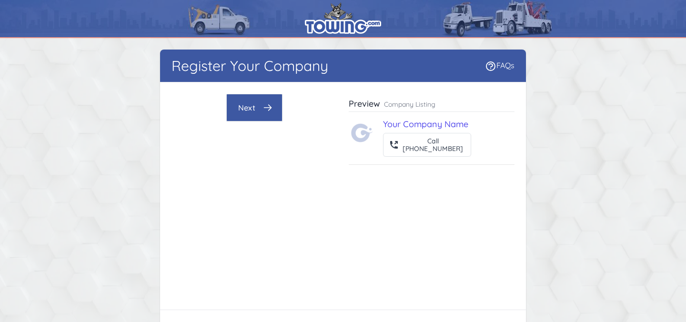  I want to click on h1: Register Your Company, so click(250, 66).